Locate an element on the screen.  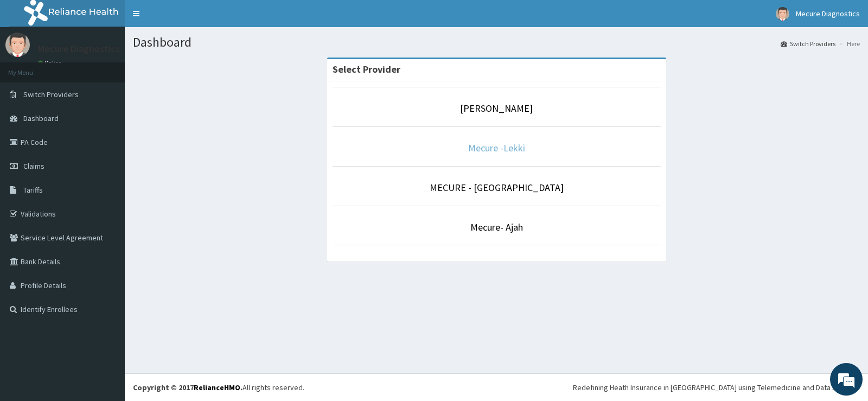
p: Mecure Diagnostics is located at coordinates (79, 49).